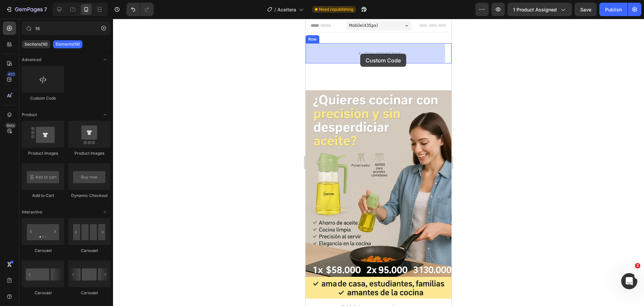 This screenshot has height=306, width=644. What do you see at coordinates (11, 74) in the screenshot?
I see `div: 450` at bounding box center [11, 74].